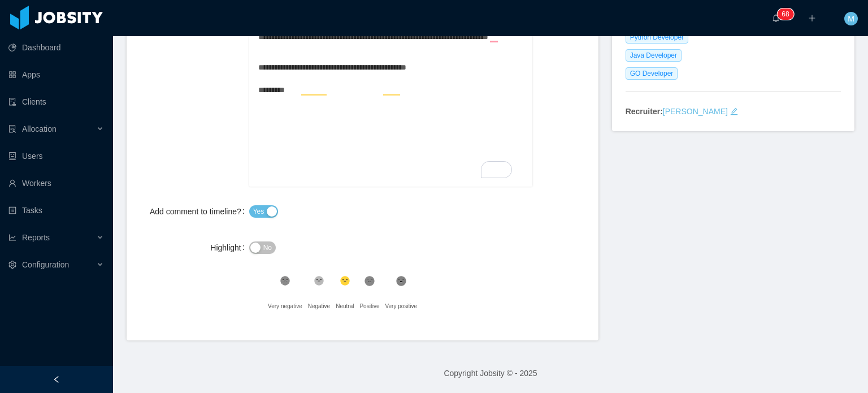 The width and height of the screenshot is (868, 393). Describe the element at coordinates (259, 212) in the screenshot. I see `span: Yes` at that location.